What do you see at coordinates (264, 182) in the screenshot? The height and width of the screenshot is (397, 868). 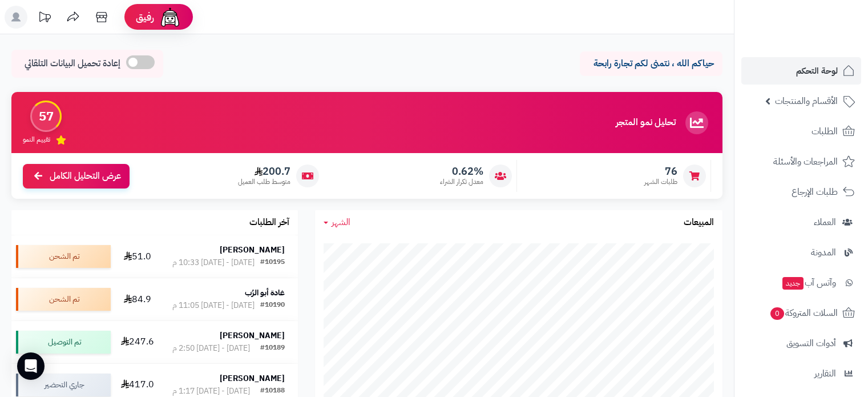 I see `span: متوسط طلب العميل` at bounding box center [264, 182].